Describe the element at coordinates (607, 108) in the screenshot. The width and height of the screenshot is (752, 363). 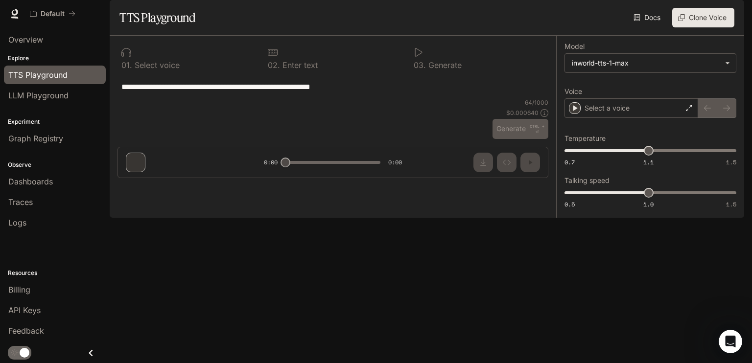
I see `p: Select a voice` at that location.